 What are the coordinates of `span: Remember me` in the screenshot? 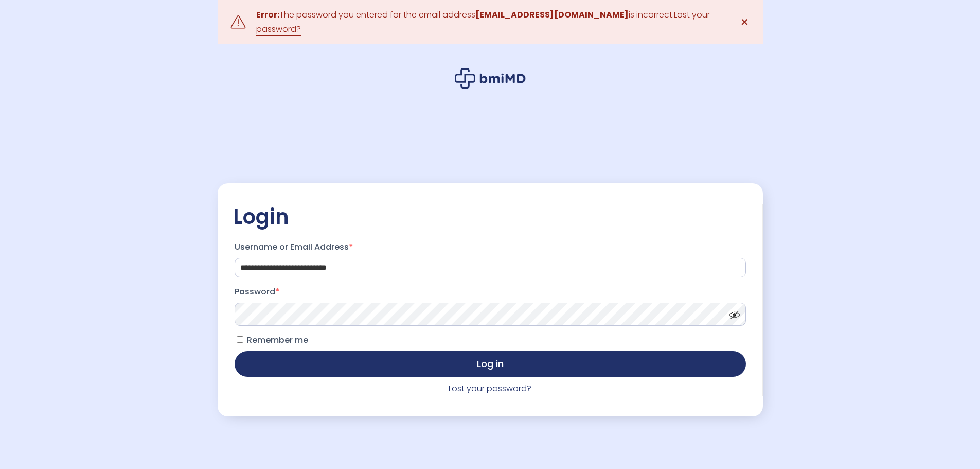 It's located at (277, 339).